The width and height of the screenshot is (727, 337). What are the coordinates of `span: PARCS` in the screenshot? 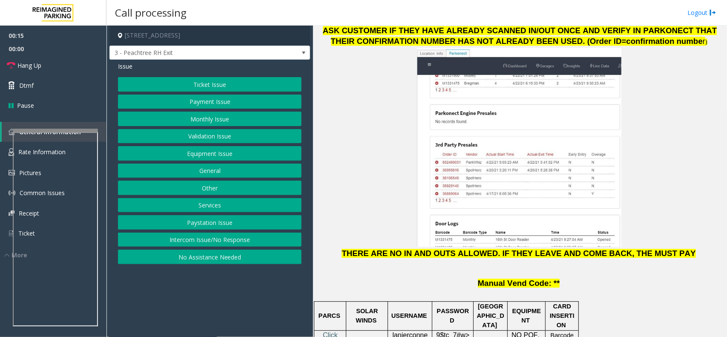 It's located at (329, 316).